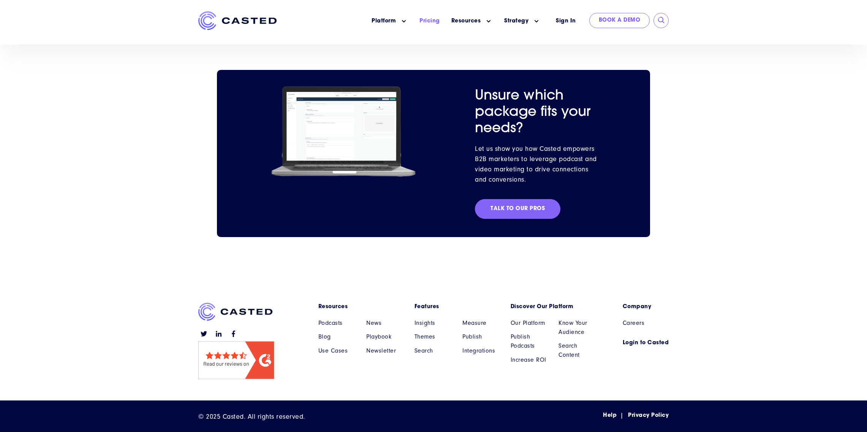 Image resolution: width=867 pixels, height=432 pixels. I want to click on a: Search, so click(433, 351).